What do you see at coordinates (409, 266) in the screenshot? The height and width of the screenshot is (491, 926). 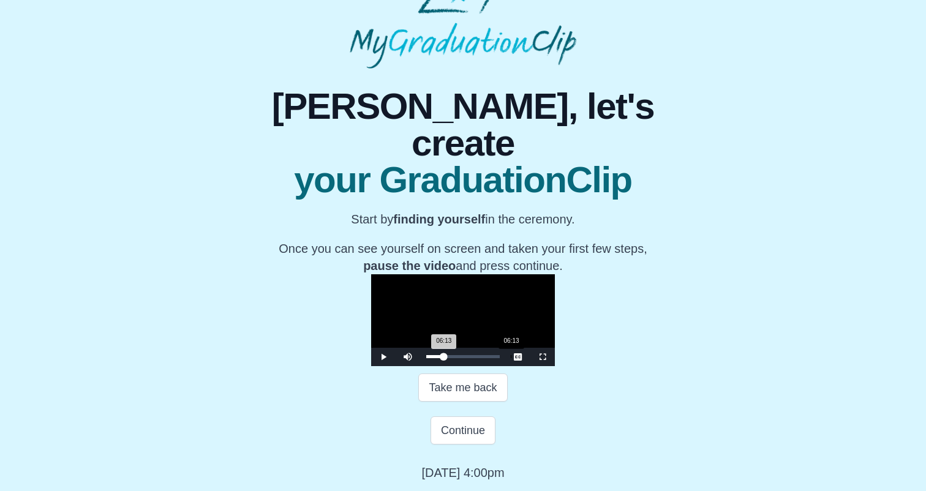 I see `b: pause the video` at bounding box center [409, 266].